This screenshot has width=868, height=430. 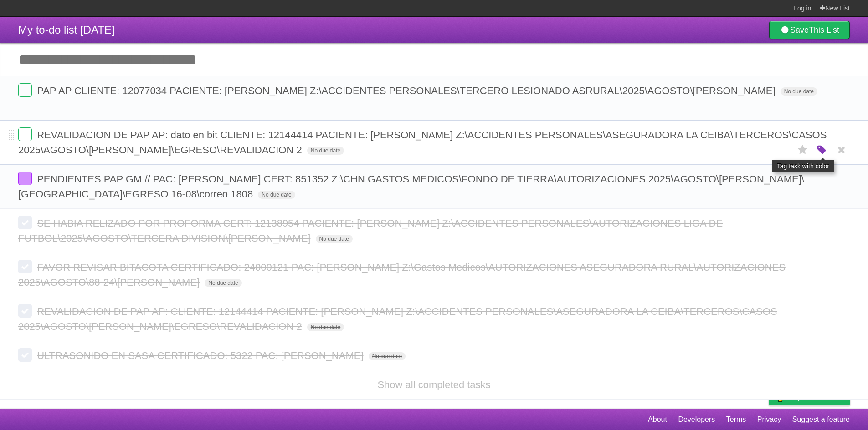 What do you see at coordinates (696, 420) in the screenshot?
I see `a: Developers` at bounding box center [696, 420].